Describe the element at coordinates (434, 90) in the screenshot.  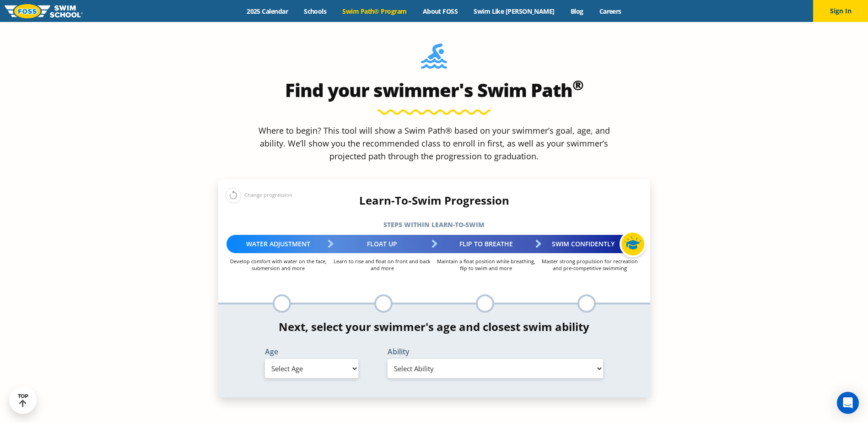
I see `h2: Find your swimmer's Swim Path` at that location.